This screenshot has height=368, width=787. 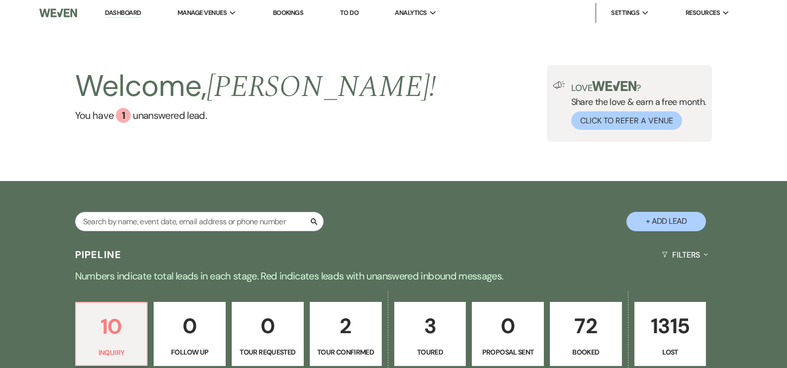 What do you see at coordinates (508, 334) in the screenshot?
I see `a: 0Proposal Sent` at bounding box center [508, 334].